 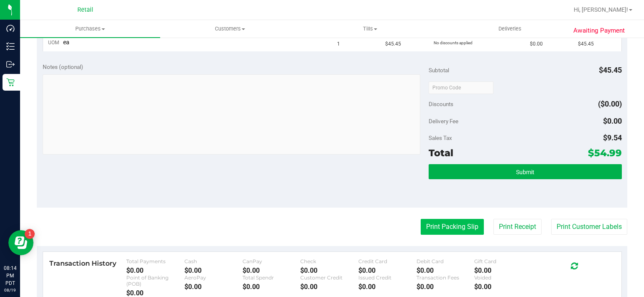 What do you see at coordinates (10, 28) in the screenshot?
I see `inline-svg: Dashboard` at bounding box center [10, 28].